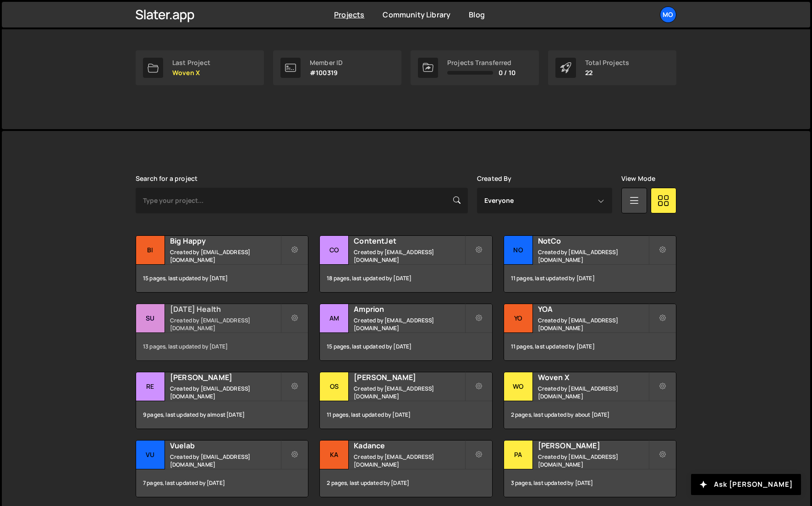  I want to click on div: Co, so click(334, 250).